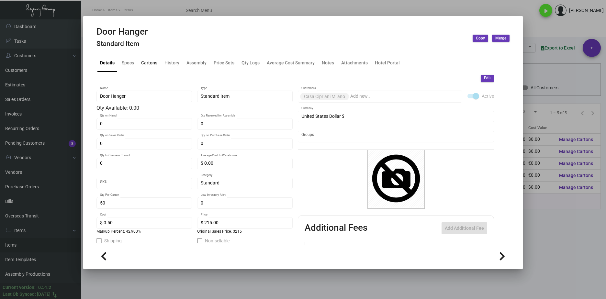  What do you see at coordinates (128, 63) in the screenshot?
I see `div: Specs` at bounding box center [128, 63].